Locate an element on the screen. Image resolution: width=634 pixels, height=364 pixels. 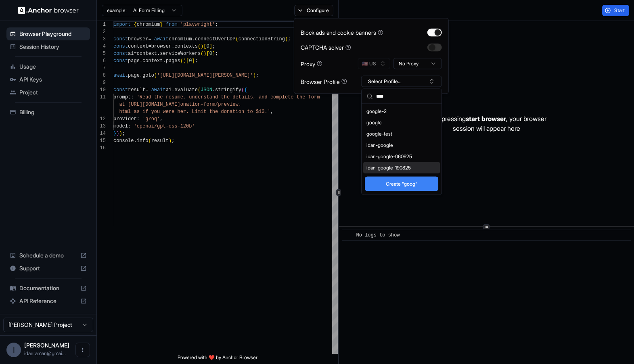
div: 7 is located at coordinates (101, 68).